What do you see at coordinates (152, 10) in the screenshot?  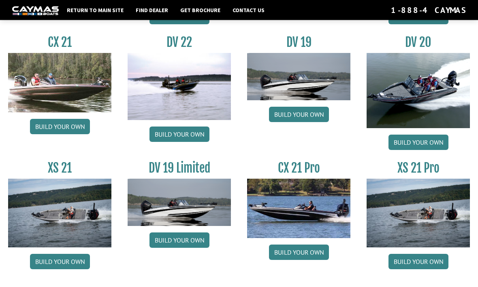 I see `a: Find Dealer` at bounding box center [152, 10].